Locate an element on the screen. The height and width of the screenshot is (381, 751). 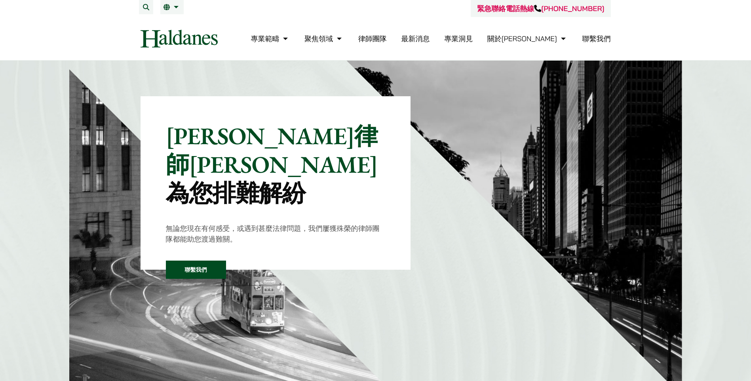
img: Logo of Haldanes is located at coordinates (179, 38).